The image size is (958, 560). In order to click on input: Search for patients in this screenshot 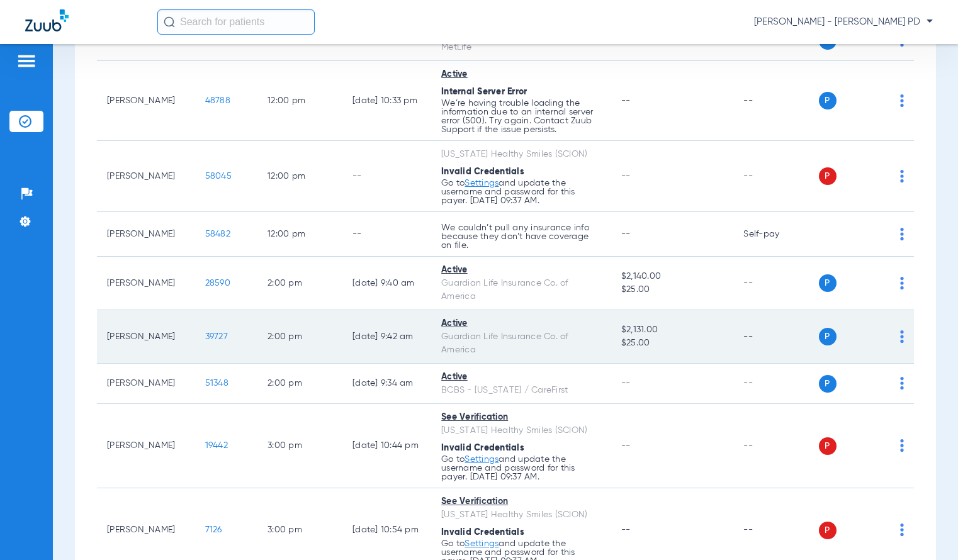, I will do `click(236, 22)`.